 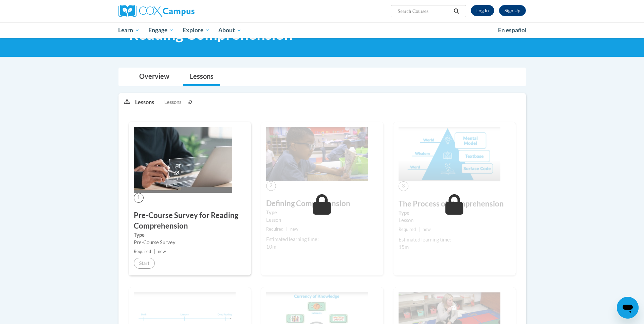 What do you see at coordinates (129, 30) in the screenshot?
I see `a: Learn` at bounding box center [129, 30].